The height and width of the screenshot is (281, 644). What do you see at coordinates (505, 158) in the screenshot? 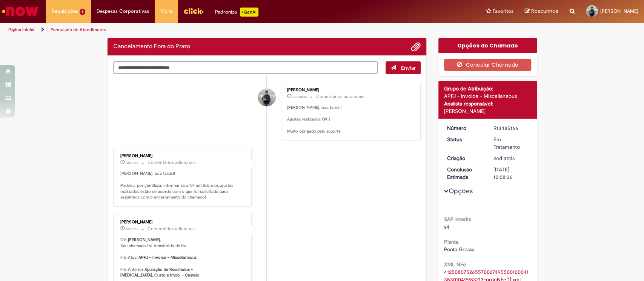
I see `span: 26d atrás` at bounding box center [505, 158].